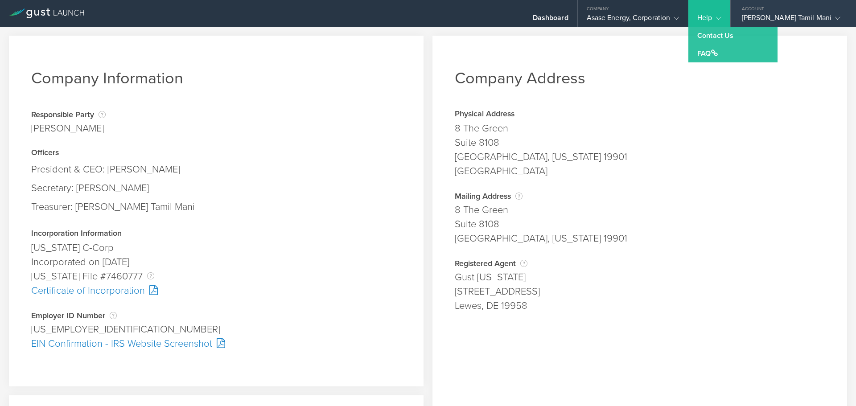 The height and width of the screenshot is (406, 856). I want to click on div: Lewes, DE 19958, so click(640, 306).